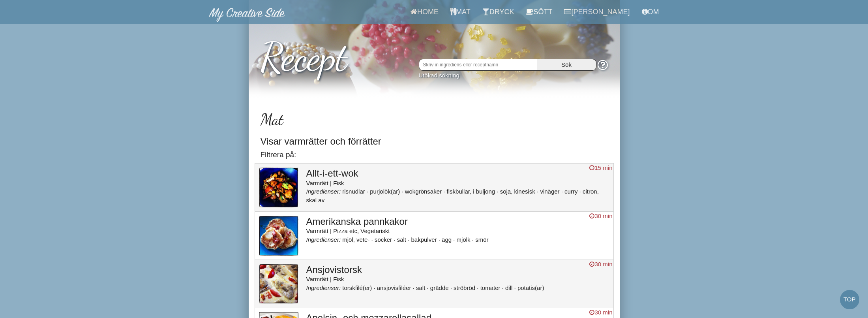  What do you see at coordinates (492, 288) in the screenshot?
I see `li: tomater` at bounding box center [492, 288].